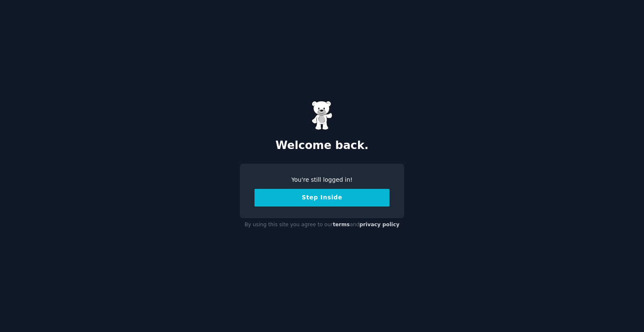 Image resolution: width=644 pixels, height=332 pixels. Describe the element at coordinates (322, 115) in the screenshot. I see `img: Gummy Bear` at that location.